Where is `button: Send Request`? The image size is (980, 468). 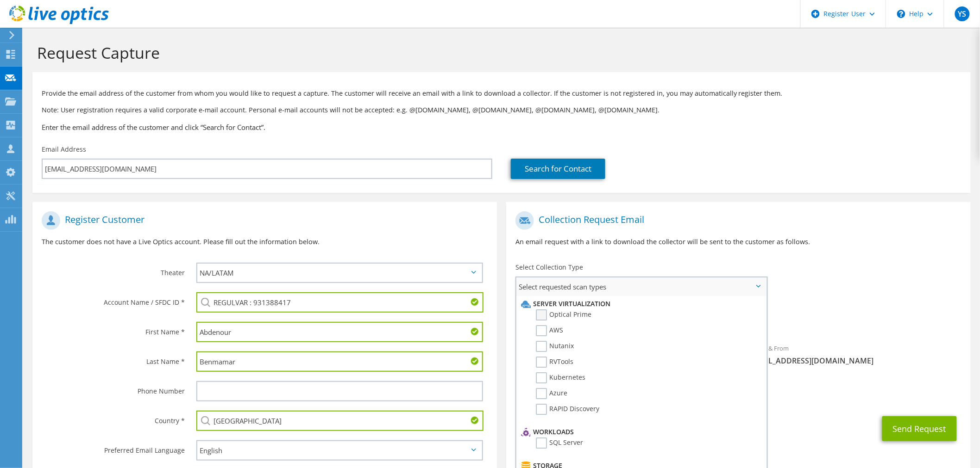 button: Send Request is located at coordinates (919, 428).